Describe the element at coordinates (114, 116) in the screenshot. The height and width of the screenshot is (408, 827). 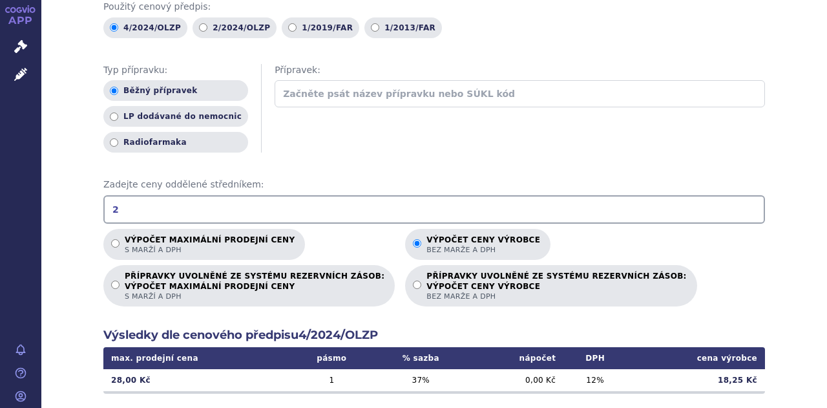
I see `input: LP dodávané do nemocnic` at that location.